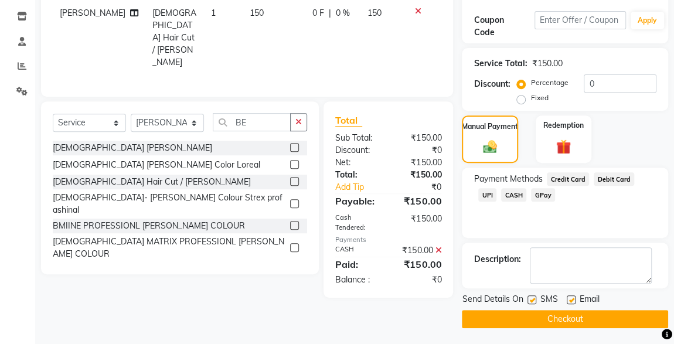 The width and height of the screenshot is (674, 344). Describe the element at coordinates (357, 223) in the screenshot. I see `div: Cash Tendered:` at that location.